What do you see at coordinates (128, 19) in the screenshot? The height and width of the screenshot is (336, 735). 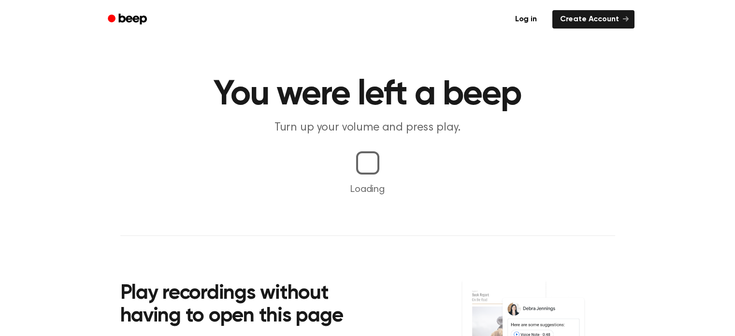 I see `a: Beep` at bounding box center [128, 19].